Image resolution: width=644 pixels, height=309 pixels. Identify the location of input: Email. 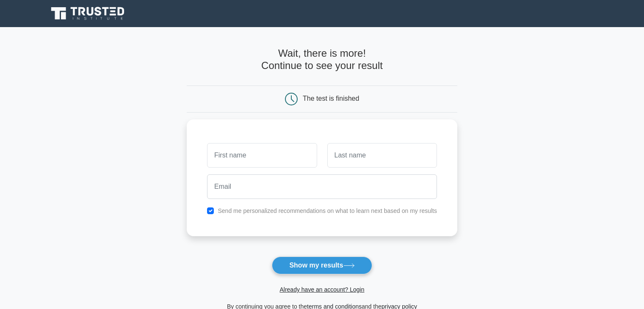
(322, 187).